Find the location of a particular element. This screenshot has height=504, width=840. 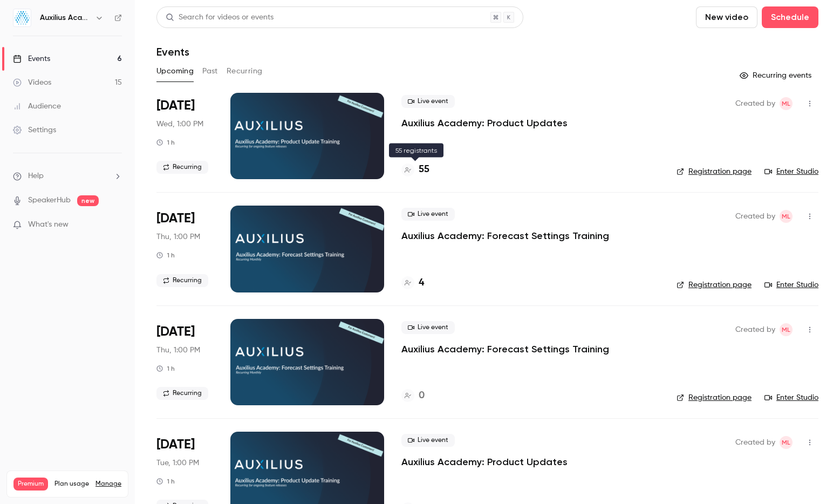

h6: Auxilius Academy Recordings & Training Videos is located at coordinates (65, 18).